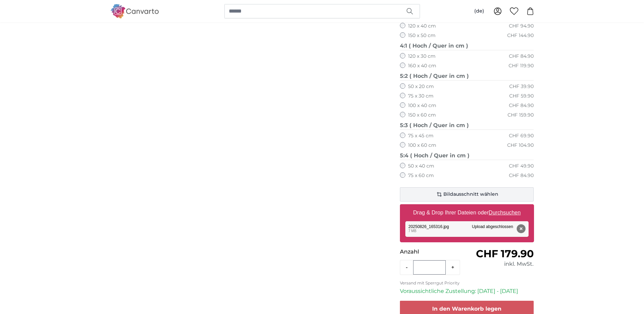 This screenshot has width=644, height=314. I want to click on label: 150 x 50 cm, so click(422, 36).